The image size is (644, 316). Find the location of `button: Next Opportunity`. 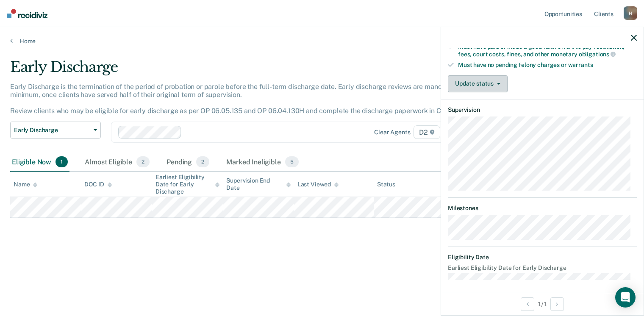

button: Next Opportunity is located at coordinates (557, 304).